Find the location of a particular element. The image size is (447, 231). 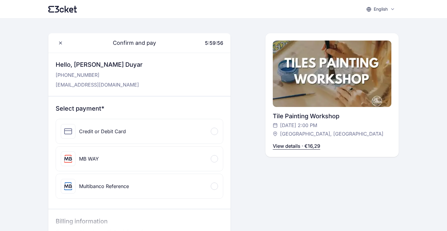

div: Credit or Debit Card is located at coordinates (103, 131).